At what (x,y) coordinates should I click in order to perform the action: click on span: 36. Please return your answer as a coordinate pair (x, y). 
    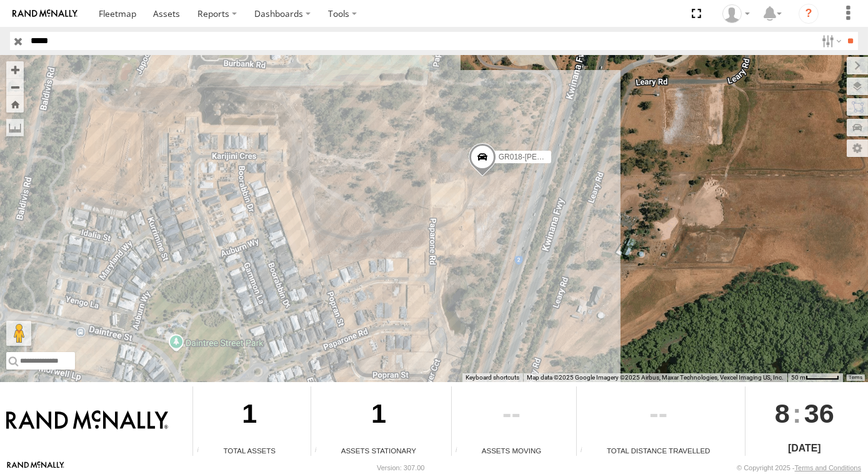
    Looking at the image, I should click on (819, 413).